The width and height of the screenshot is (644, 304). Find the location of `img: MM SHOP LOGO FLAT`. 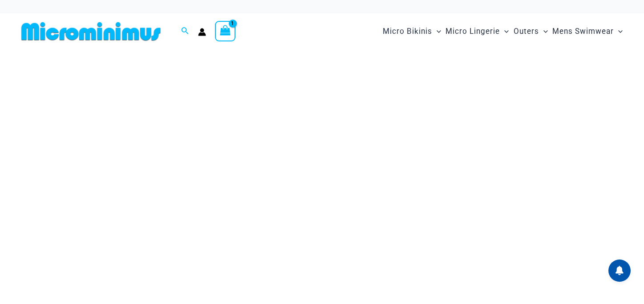

img: MM SHOP LOGO FLAT is located at coordinates (91, 31).